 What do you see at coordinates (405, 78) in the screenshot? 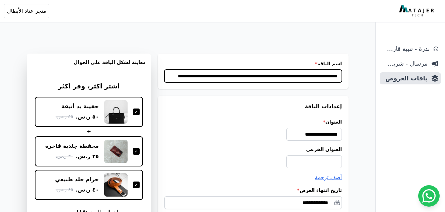
I see `span: باقات العروض` at bounding box center [405, 78].